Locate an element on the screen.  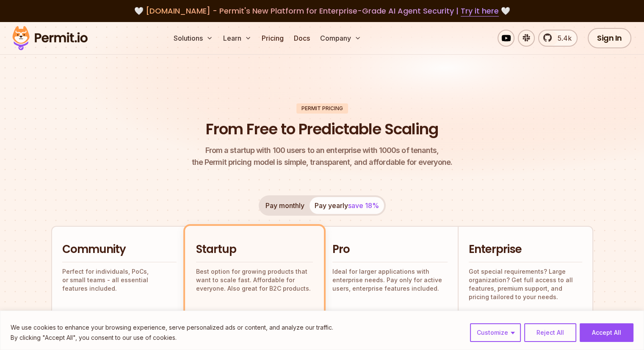
a: Sign In is located at coordinates (609, 38).